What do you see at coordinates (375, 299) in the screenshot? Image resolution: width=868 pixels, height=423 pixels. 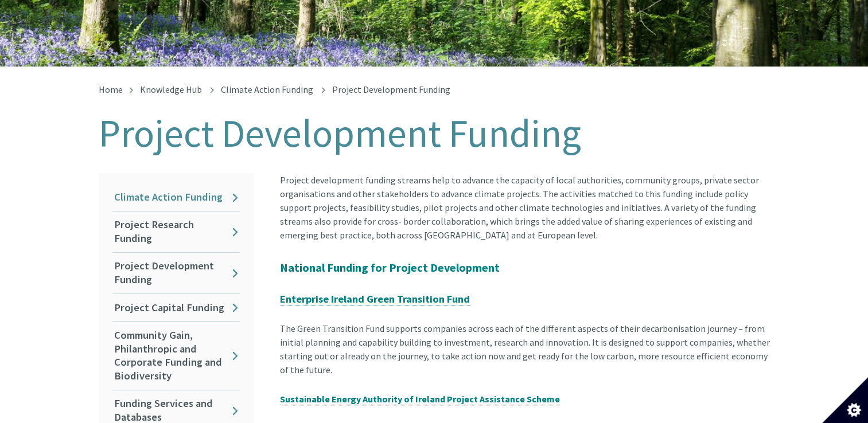 I see `a: Enterprise Ireland Green Transition Fund` at bounding box center [375, 299].